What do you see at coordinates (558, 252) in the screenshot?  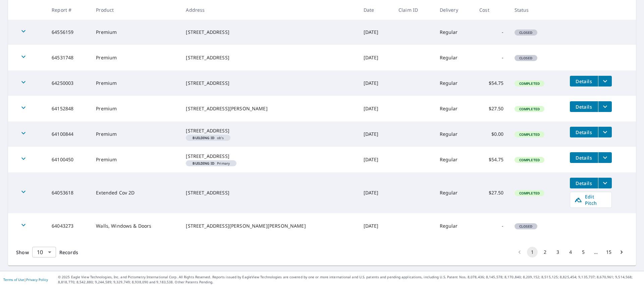 I see `button: Go to page 3` at bounding box center [558, 252].